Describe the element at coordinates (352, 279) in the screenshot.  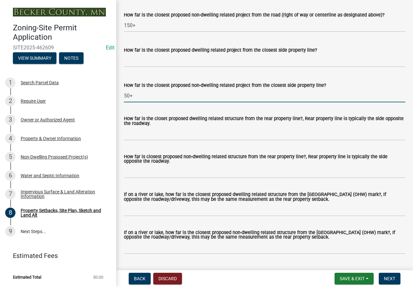
I see `span: Save & Exit` at that location.